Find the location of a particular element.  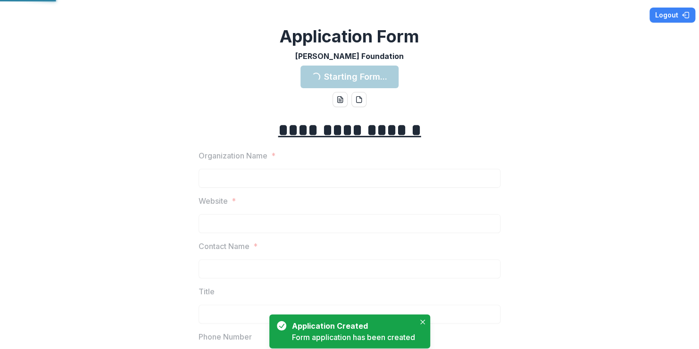

p: Phone Number is located at coordinates (225, 337).